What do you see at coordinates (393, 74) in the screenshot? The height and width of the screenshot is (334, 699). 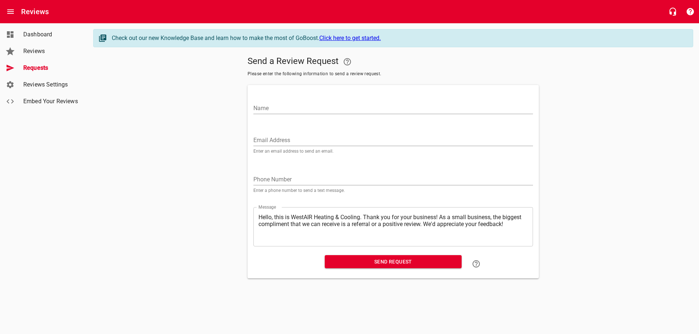 I see `span: Please enter the following information to send a review request.` at bounding box center [393, 74].